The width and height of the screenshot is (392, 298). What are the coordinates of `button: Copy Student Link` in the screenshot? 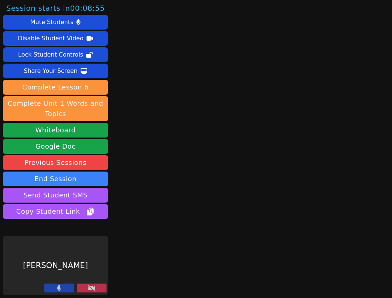 It's located at (56, 212).